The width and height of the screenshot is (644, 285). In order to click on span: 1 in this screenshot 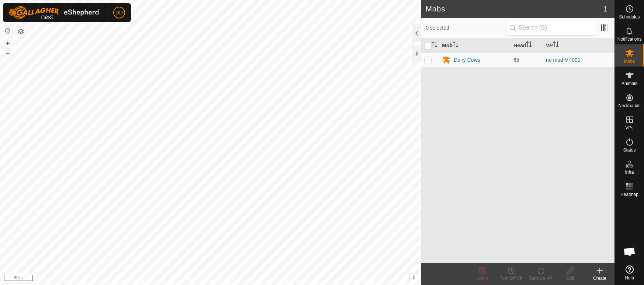, I will do `click(605, 9)`.